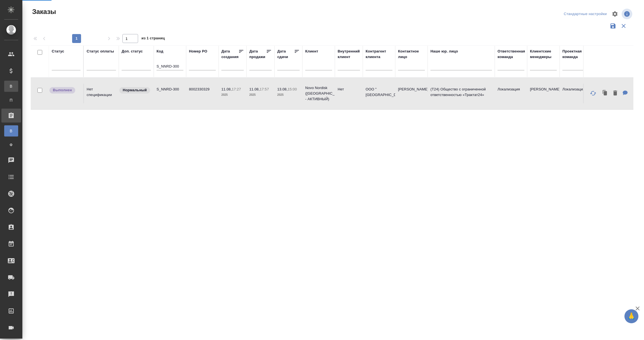 Image resolution: width=644 pixels, height=340 pixels. What do you see at coordinates (444, 51) in the screenshot?
I see `div: Наше юр. лицо` at bounding box center [444, 51].